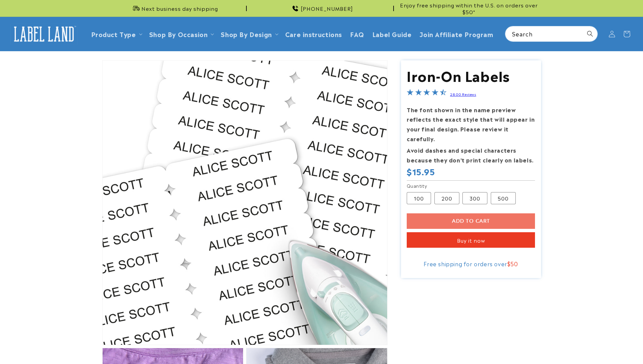 The image size is (643, 364). I want to click on span: Enjoy free shipping within the U.S. on orders over $50*, so click(469, 8).